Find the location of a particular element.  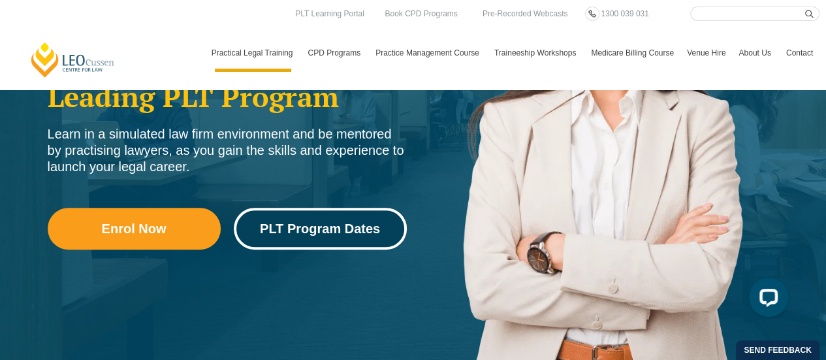

a: 1300 039 031 is located at coordinates (624, 14).